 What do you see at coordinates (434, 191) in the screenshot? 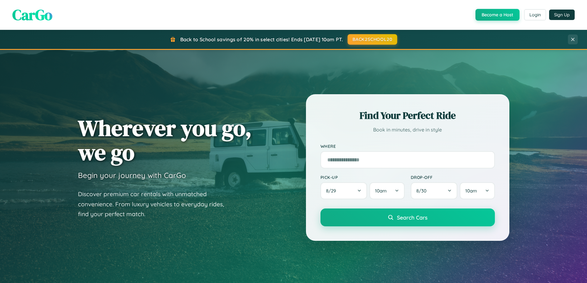
I see `button: 8/30` at bounding box center [434, 191].